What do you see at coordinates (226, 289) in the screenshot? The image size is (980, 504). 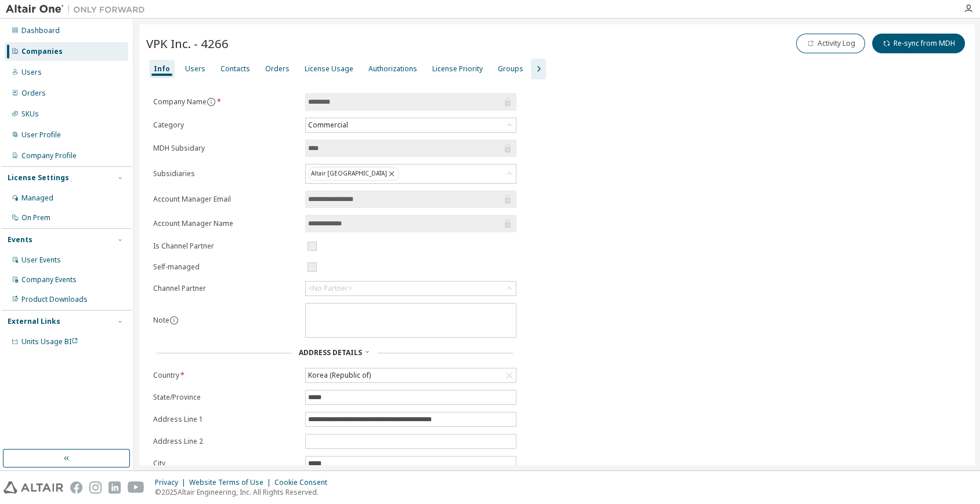 I see `label: Channel Partner` at bounding box center [226, 289].